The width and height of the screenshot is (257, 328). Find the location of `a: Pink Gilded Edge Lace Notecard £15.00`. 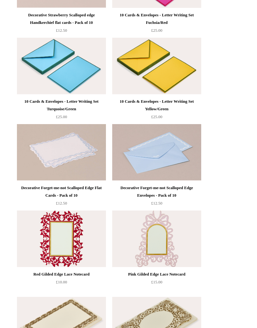

a: Pink Gilded Edge Lace Notecard £15.00 is located at coordinates (157, 283).